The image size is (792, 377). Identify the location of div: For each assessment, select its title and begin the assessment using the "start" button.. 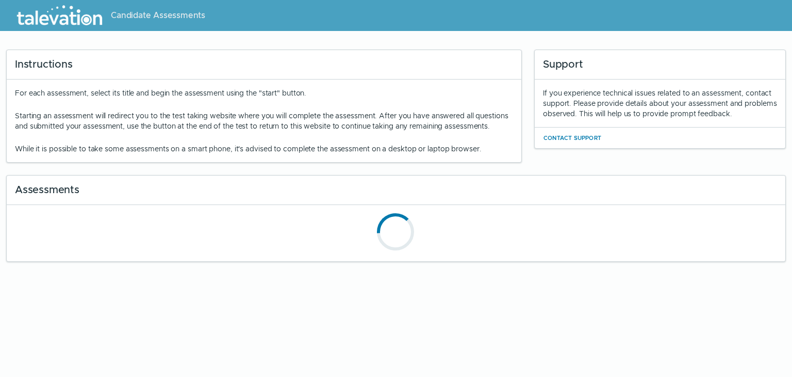
(264, 121).